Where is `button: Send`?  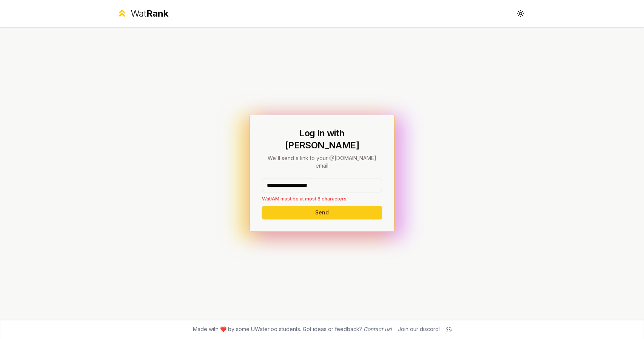 button: Send is located at coordinates (322, 213).